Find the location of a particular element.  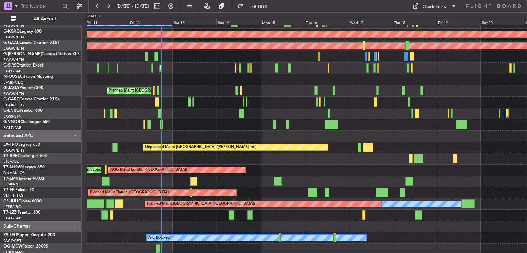

div: Thu 11 is located at coordinates (107, 22).